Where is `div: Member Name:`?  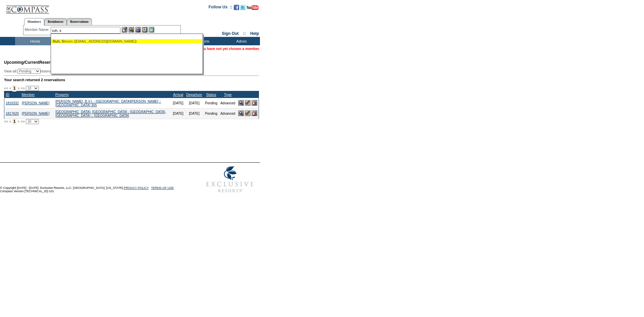
div: Member Name: is located at coordinates (38, 29).